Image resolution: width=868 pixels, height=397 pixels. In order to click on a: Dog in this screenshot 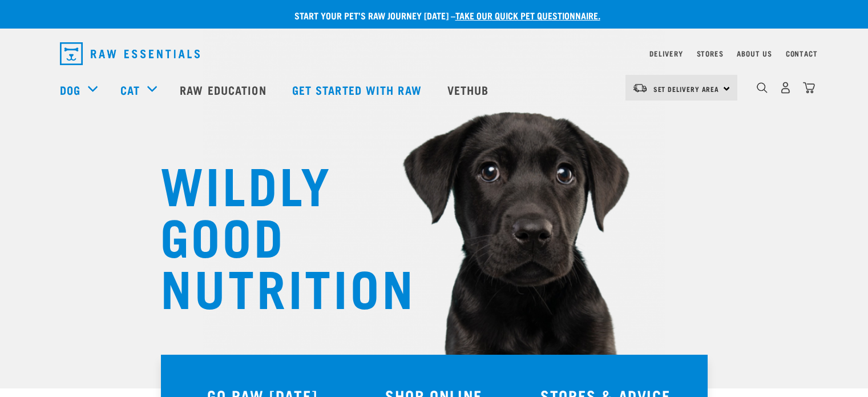, I will do `click(70, 90)`.